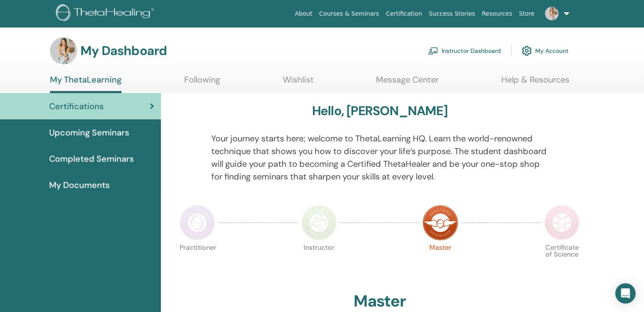 Image resolution: width=644 pixels, height=312 pixels. Describe the element at coordinates (527, 14) in the screenshot. I see `a: Store` at that location.